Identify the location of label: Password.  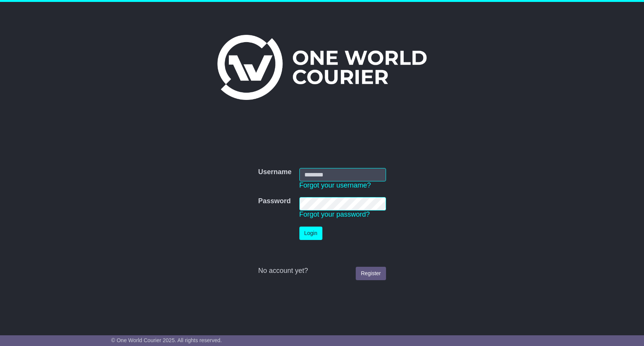
(274, 201).